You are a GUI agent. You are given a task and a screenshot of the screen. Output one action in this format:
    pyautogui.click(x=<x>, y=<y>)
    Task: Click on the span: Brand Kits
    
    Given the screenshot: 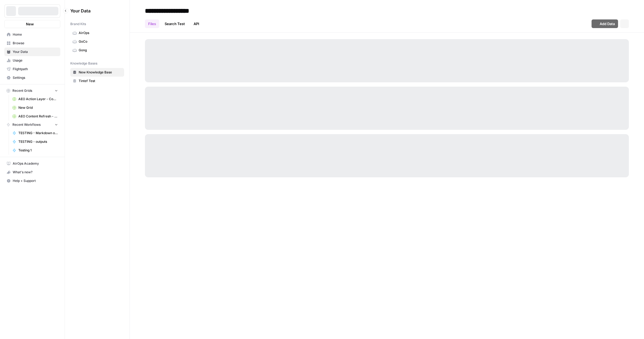 What is the action you would take?
    pyautogui.click(x=78, y=24)
    